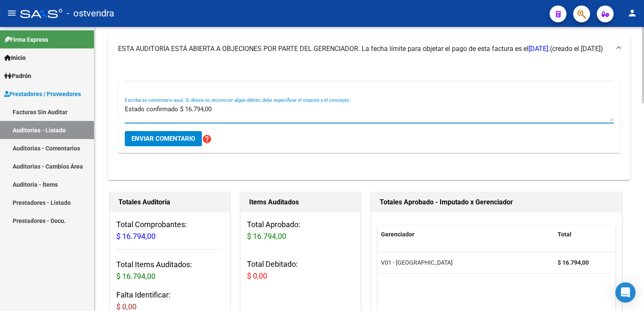 The width and height of the screenshot is (644, 311). What do you see at coordinates (334, 48) in the screenshot?
I see `span: ESTA AUDITORÍA ESTÁ ABIERTA A OBJECIONES POR PARTE DEL GERENCIADOR. La fecha límite para objetar ...` at bounding box center [334, 48].